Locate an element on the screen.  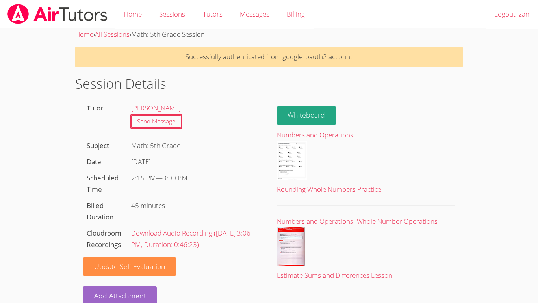
span: 3:00 PM is located at coordinates (175, 177).